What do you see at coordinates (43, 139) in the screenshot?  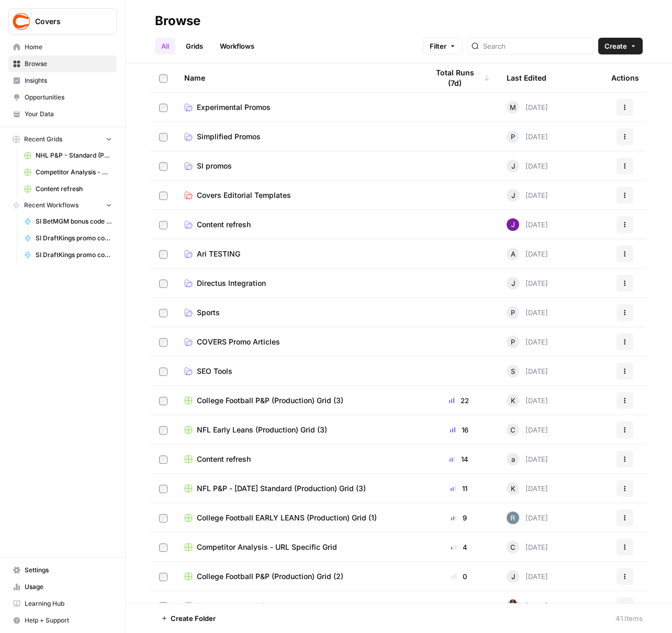 I see `span: Recent Grids` at bounding box center [43, 139].